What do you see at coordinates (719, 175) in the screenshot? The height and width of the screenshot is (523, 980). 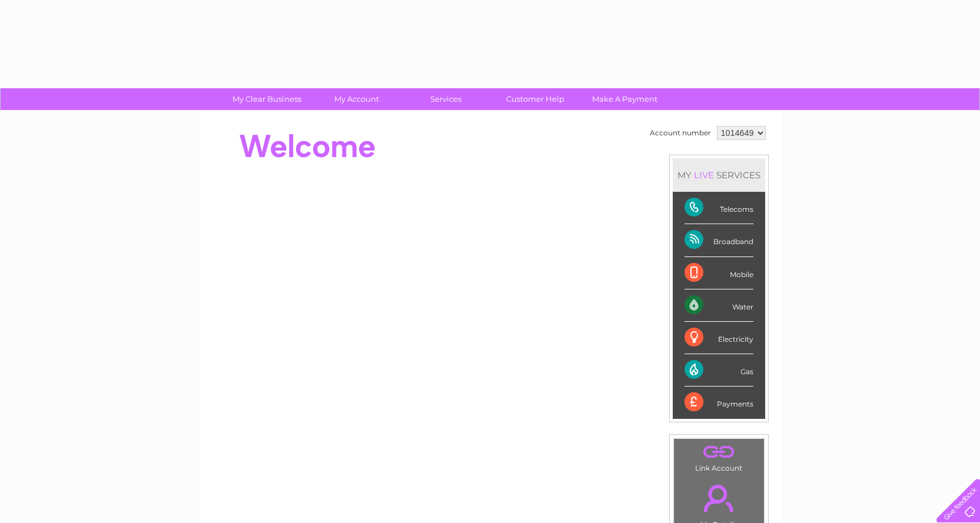 I see `div: MY SERVICES` at bounding box center [719, 175].